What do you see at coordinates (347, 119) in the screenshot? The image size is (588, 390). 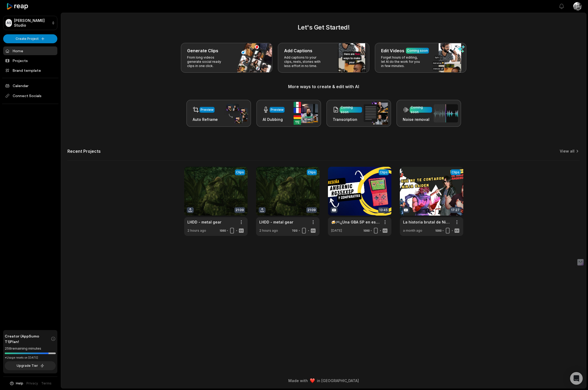 I see `h3: Transcription` at bounding box center [347, 119].